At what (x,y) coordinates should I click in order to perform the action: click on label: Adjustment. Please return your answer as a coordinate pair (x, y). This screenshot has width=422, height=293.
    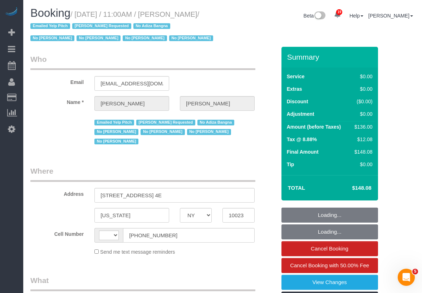
    Looking at the image, I should click on (300, 114).